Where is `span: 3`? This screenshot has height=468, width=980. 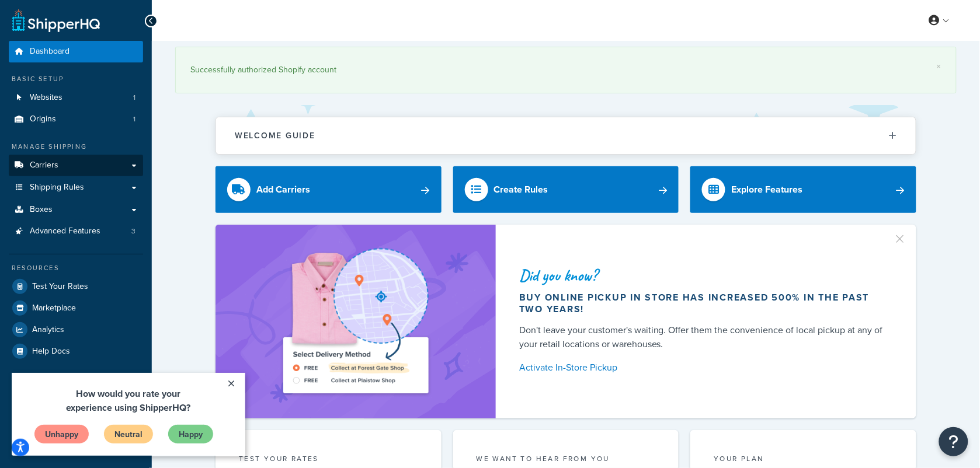 span: 3 is located at coordinates (133, 231).